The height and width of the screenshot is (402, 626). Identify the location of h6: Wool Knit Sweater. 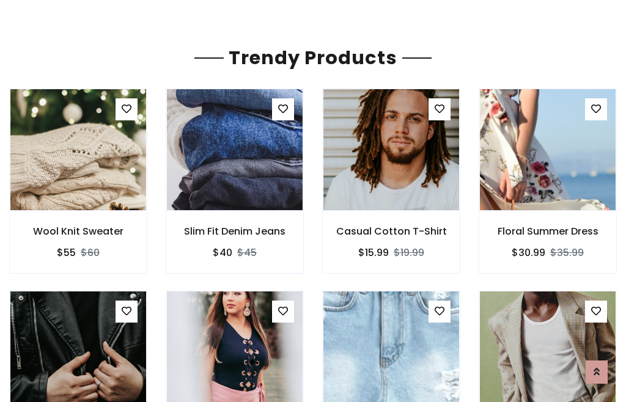
(78, 231).